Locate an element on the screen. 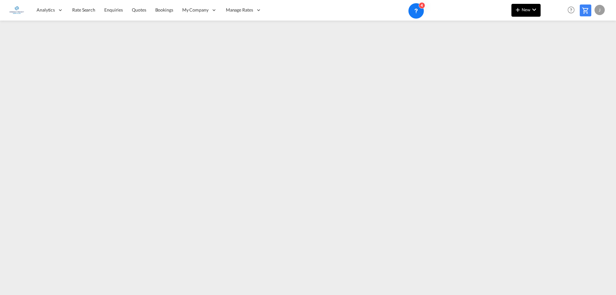  button: icon-plus 400-fgNewicon-chevron-down is located at coordinates (526, 10).